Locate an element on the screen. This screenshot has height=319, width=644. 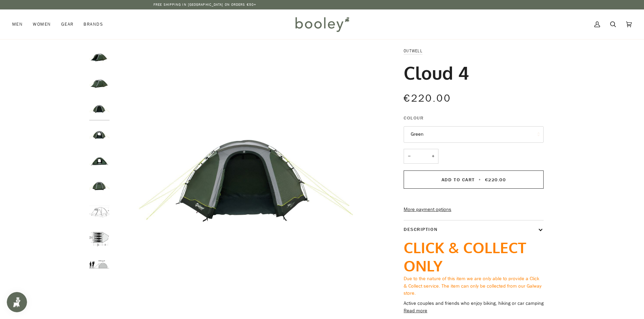
h1: Cloud 4 is located at coordinates (436, 73).